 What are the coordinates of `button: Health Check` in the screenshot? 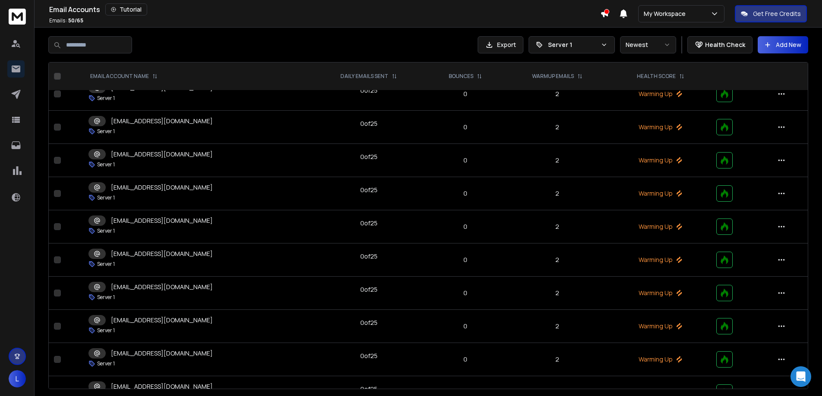 It's located at (719, 45).